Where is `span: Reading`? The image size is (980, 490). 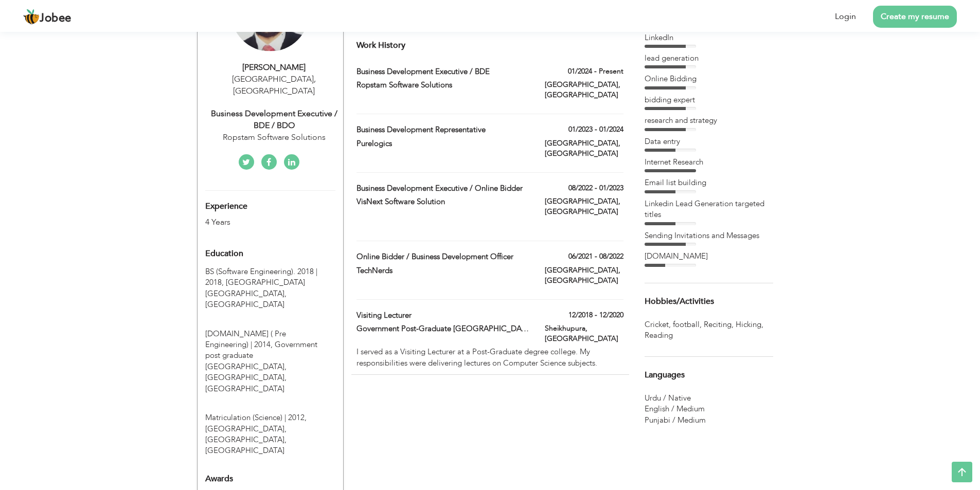 span: Reading is located at coordinates (660, 335).